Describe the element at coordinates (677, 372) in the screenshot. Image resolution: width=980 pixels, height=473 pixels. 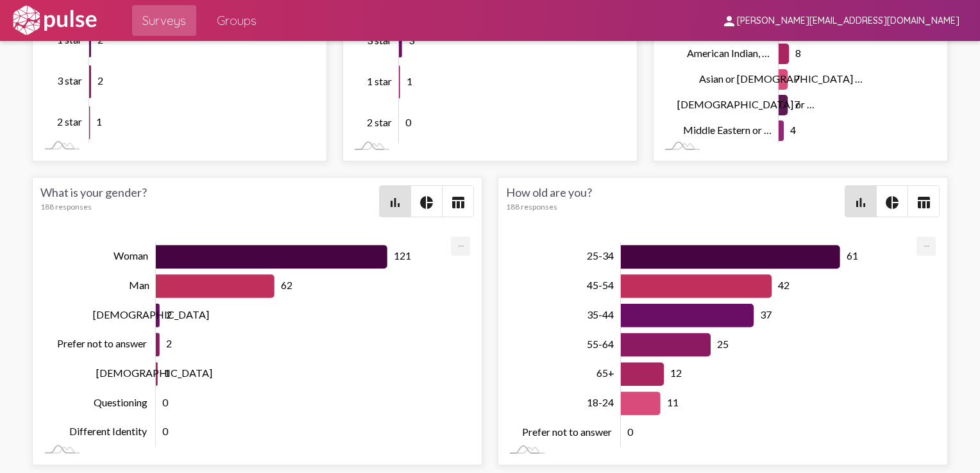
I see `tspan: 12` at that location.